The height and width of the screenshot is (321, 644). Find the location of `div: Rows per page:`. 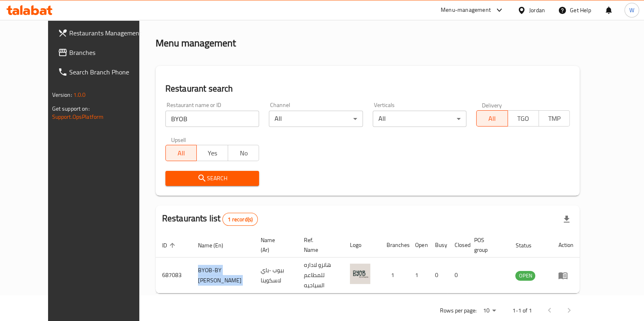

div: Rows per page: is located at coordinates (489, 311).